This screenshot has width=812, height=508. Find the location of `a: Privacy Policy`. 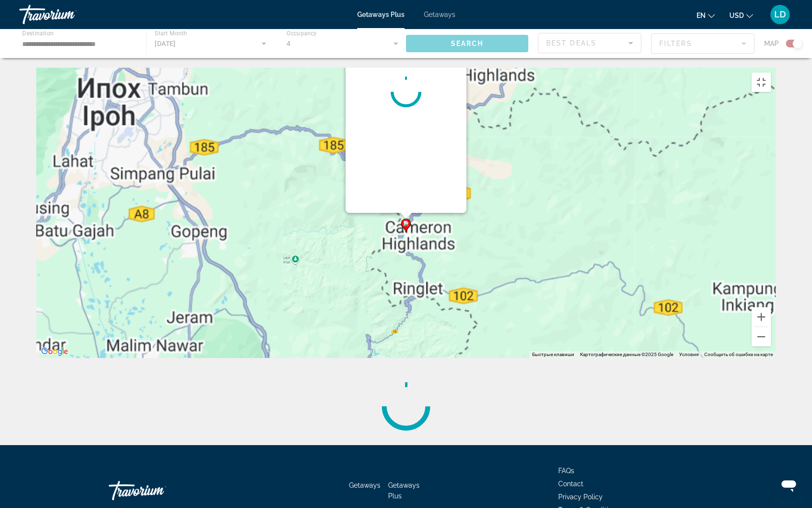

a: Privacy Policy is located at coordinates (580, 497).